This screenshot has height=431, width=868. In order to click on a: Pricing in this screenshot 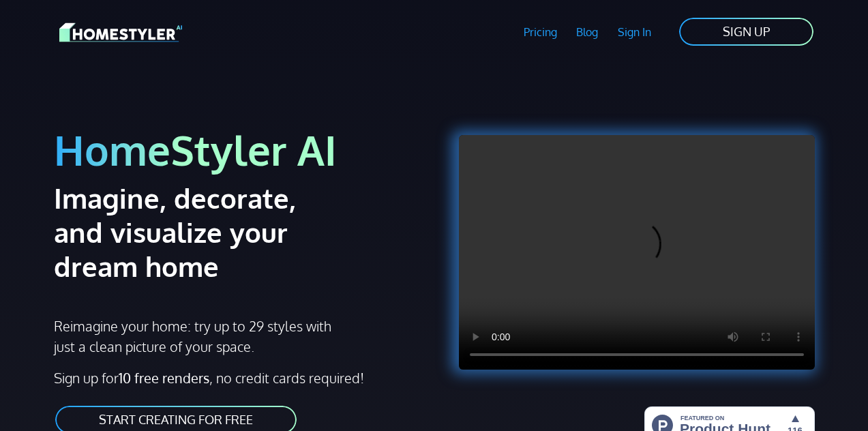, I will do `click(540, 32)`.